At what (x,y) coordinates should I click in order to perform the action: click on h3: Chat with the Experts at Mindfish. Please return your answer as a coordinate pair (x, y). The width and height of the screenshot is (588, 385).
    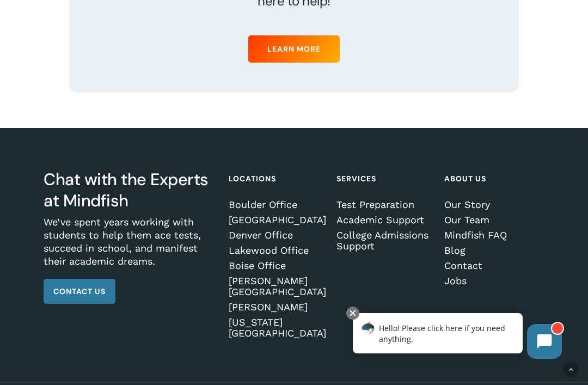
    Looking at the image, I should click on (131, 190).